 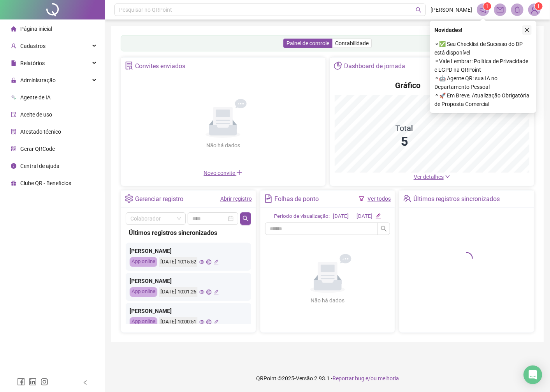 What do you see at coordinates (268, 198) in the screenshot?
I see `span: file-text` at bounding box center [268, 198].